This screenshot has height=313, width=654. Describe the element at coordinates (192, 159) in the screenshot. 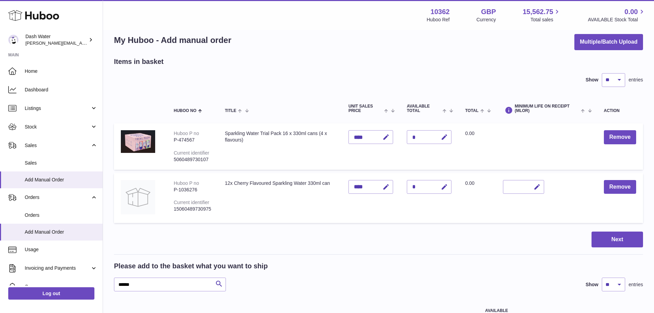

I see `div: 5060489730107` at that location.